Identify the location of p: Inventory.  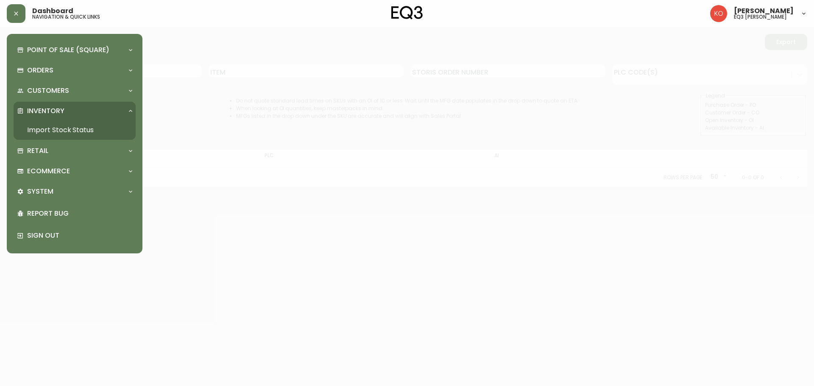
(46, 111).